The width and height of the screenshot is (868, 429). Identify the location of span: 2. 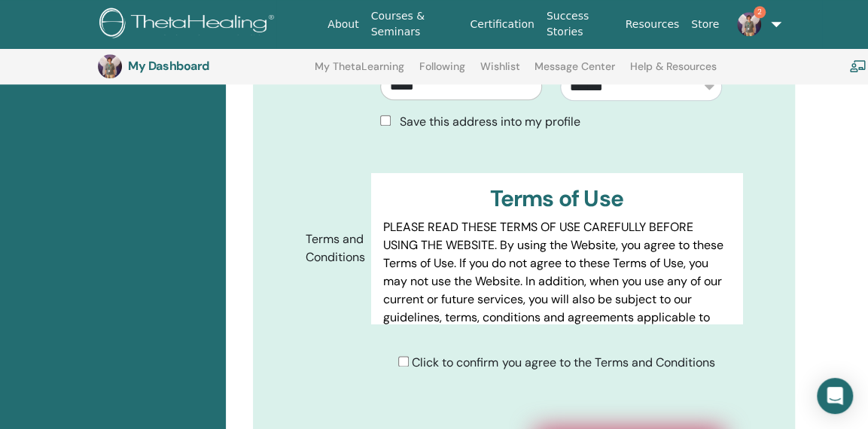
(760, 12).